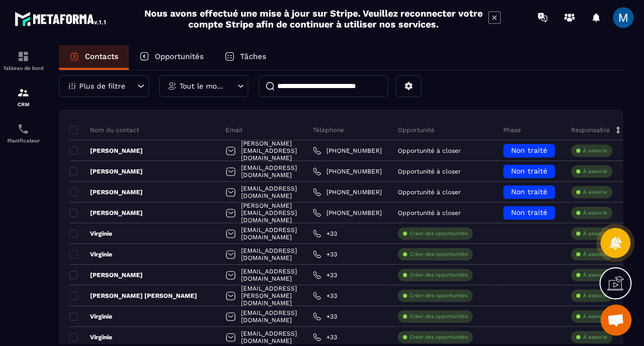  Describe the element at coordinates (61, 19) in the screenshot. I see `img: logo` at that location.